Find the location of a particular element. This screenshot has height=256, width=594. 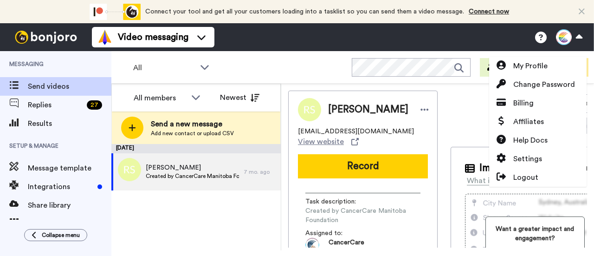

span: My Profile is located at coordinates (530, 66).